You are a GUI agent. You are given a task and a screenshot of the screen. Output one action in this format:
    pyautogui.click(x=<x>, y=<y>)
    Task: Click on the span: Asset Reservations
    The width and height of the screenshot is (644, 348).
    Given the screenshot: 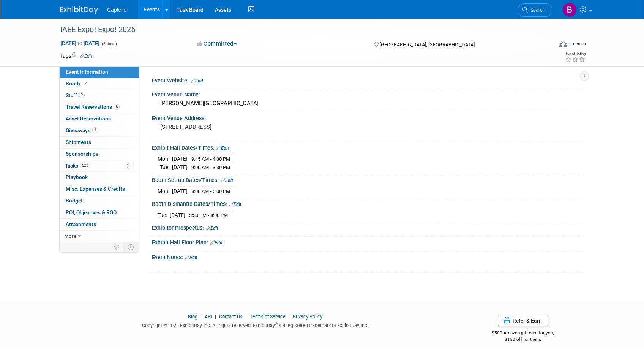 What is the action you would take?
    pyautogui.click(x=88, y=119)
    